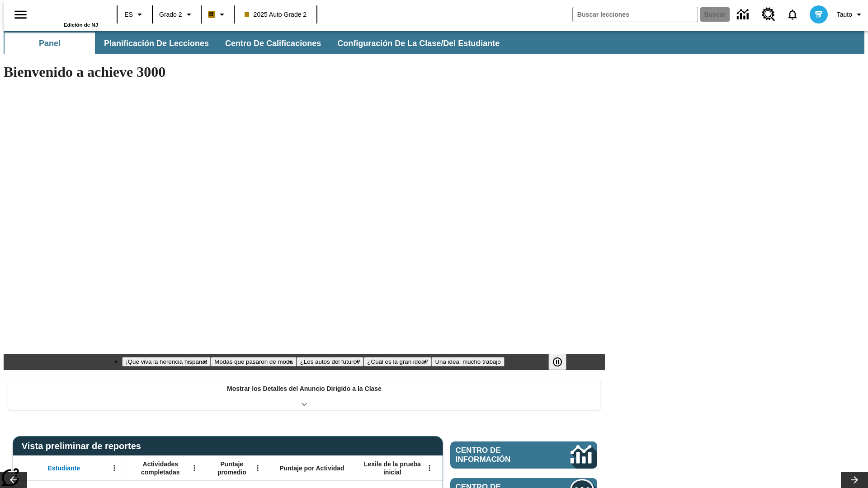 The image size is (868, 488). Describe the element at coordinates (558, 362) in the screenshot. I see `button: Pausar` at that location.